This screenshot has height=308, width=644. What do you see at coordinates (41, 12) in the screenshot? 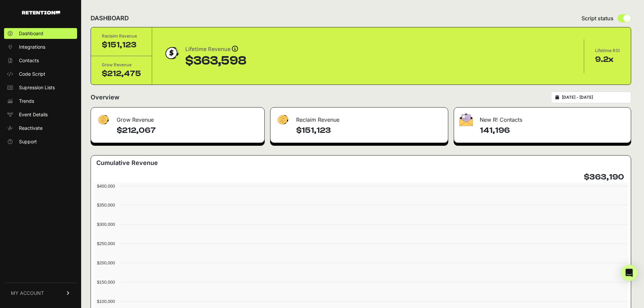
I see `img: Retention.com` at bounding box center [41, 12].